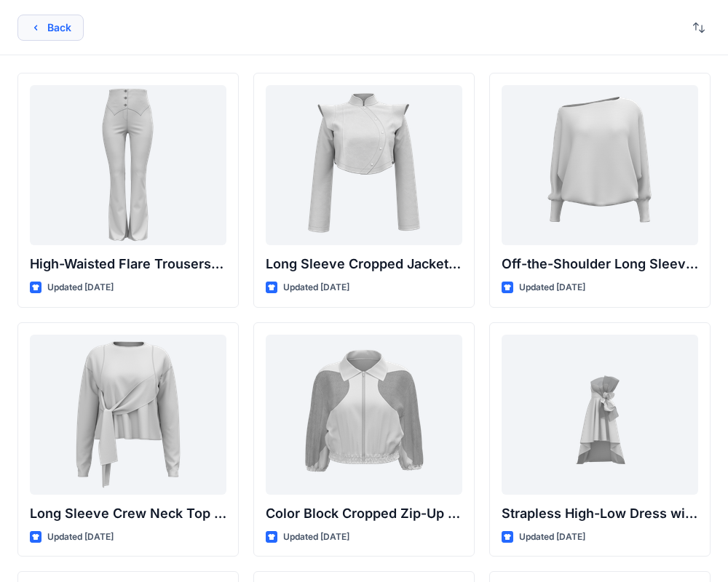  Describe the element at coordinates (600, 264) in the screenshot. I see `p: Off-the-Shoulder Long Sleeve Top` at that location.